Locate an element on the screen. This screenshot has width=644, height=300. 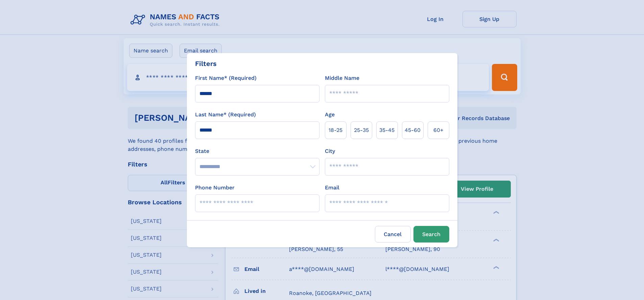
div: Filters is located at coordinates (206, 63).